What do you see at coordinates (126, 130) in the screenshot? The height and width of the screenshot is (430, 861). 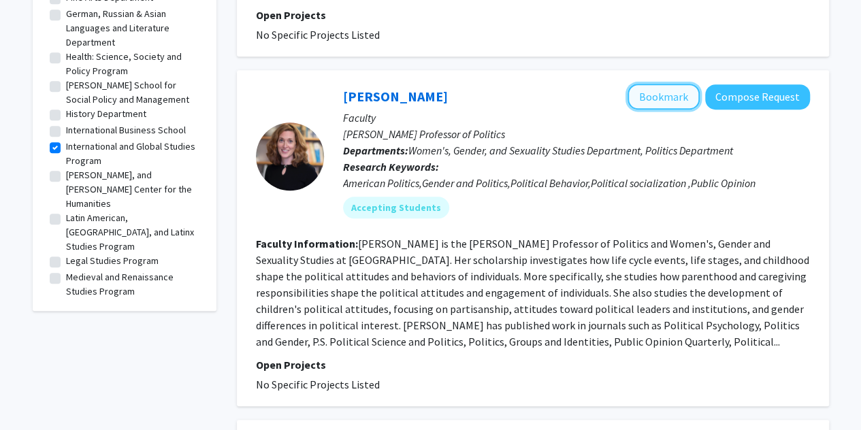 I see `label: International Business School` at bounding box center [126, 130].